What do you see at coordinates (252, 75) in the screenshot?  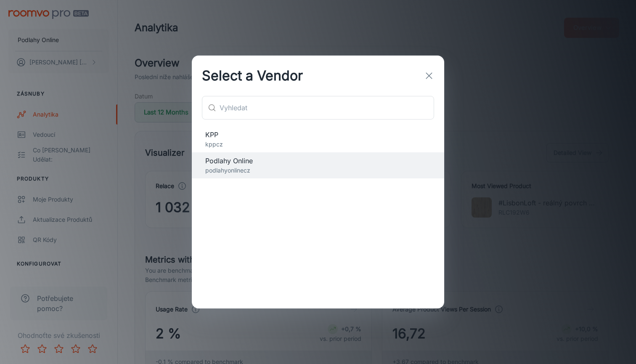 I see `h2: Select a Vendor` at bounding box center [252, 75].